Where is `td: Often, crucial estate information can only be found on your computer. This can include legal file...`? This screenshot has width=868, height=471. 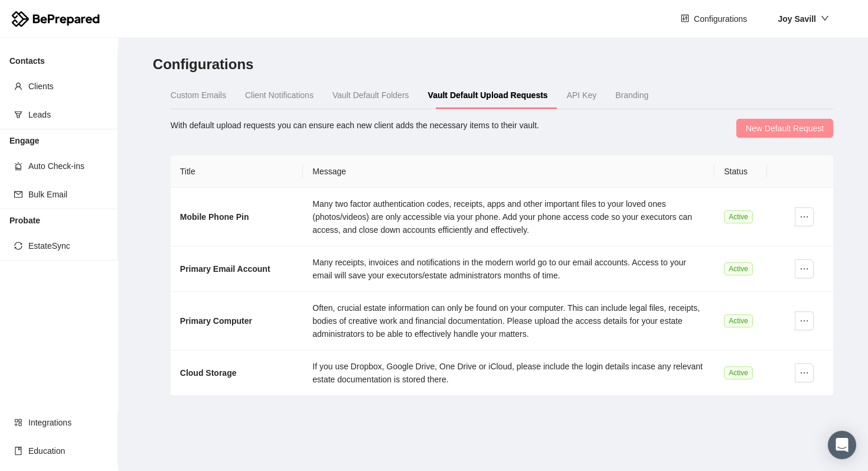 td: Often, crucial estate information can only be found on your computer. This can include legal file... is located at coordinates (508, 321).